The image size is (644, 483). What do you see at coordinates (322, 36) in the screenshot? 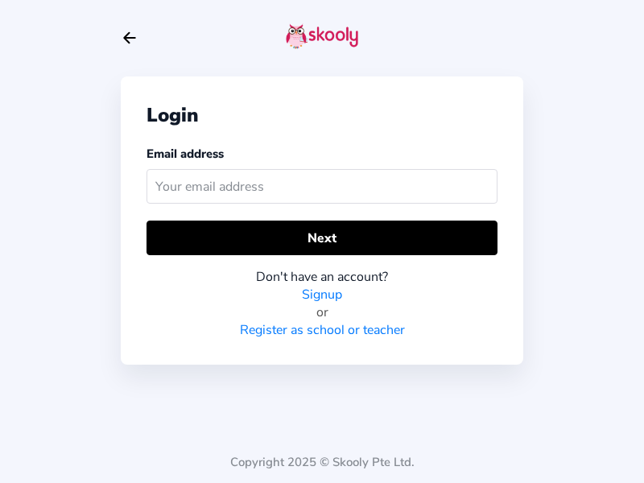
I see `img: skooly-logo.png` at bounding box center [322, 36].